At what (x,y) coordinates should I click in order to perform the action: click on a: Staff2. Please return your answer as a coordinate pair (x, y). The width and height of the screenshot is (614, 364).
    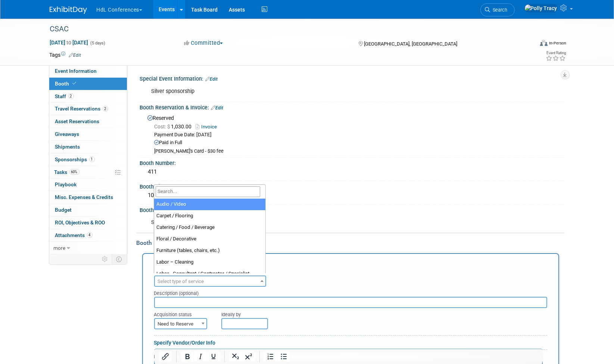
    Looking at the image, I should click on (88, 97).